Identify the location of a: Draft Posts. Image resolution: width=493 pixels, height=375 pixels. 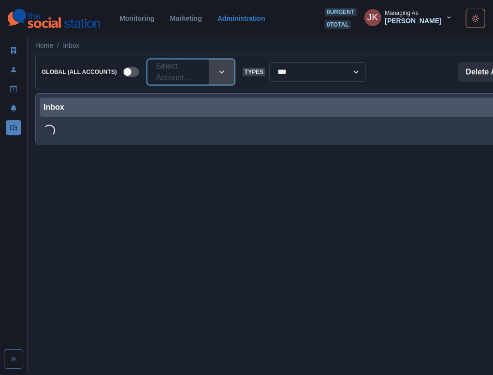
(14, 89).